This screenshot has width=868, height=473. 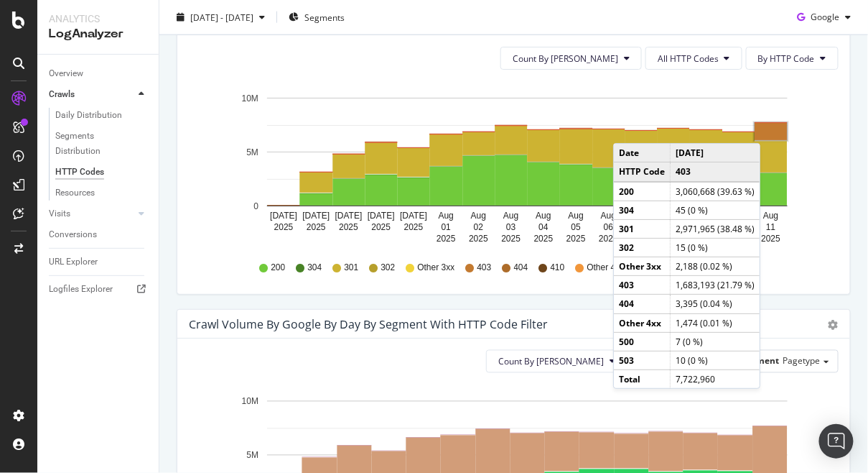 I want to click on td: 304, so click(x=642, y=210).